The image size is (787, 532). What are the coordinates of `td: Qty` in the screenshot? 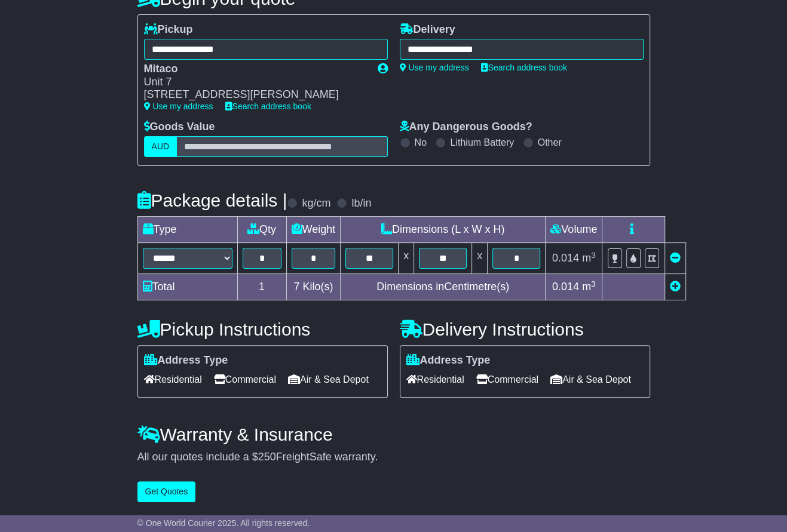 It's located at (262, 230).